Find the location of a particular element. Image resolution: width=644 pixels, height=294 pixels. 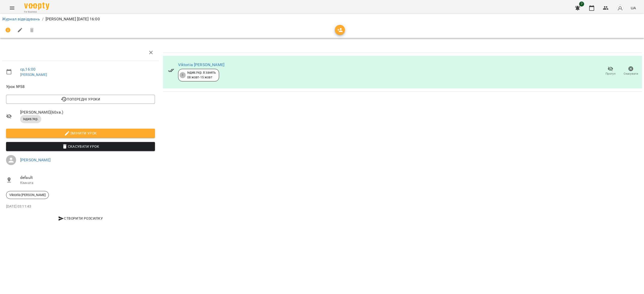

button: Скасувати Урок is located at coordinates (81, 146).